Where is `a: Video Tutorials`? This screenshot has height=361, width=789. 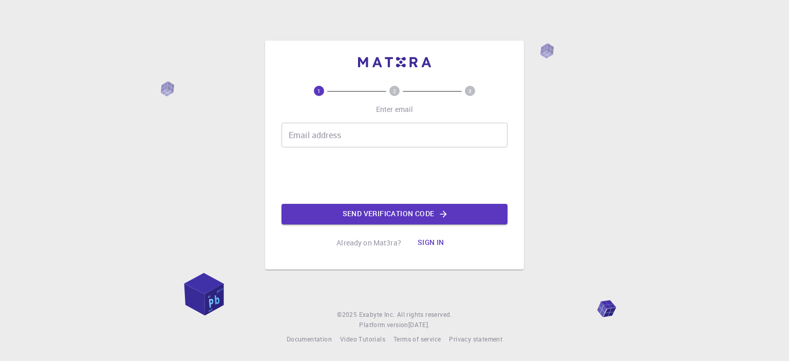 a: Video Tutorials is located at coordinates (363, 340).